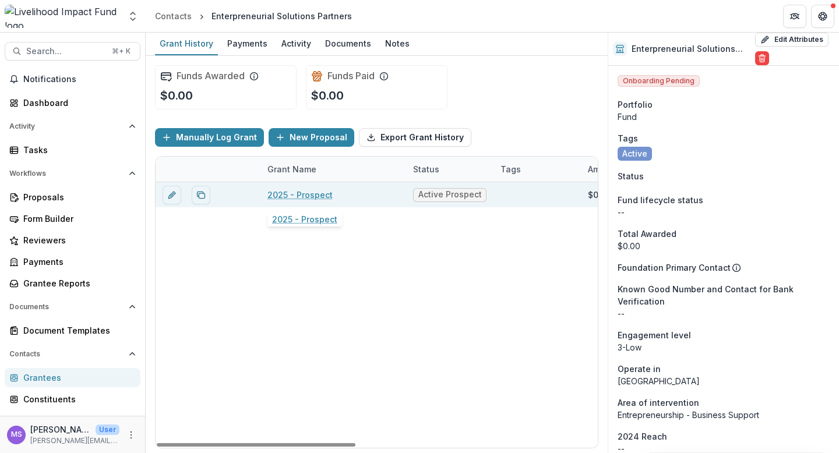 The image size is (839, 453). I want to click on div: Enterpreneurial Solutions Partners, so click(281, 16).